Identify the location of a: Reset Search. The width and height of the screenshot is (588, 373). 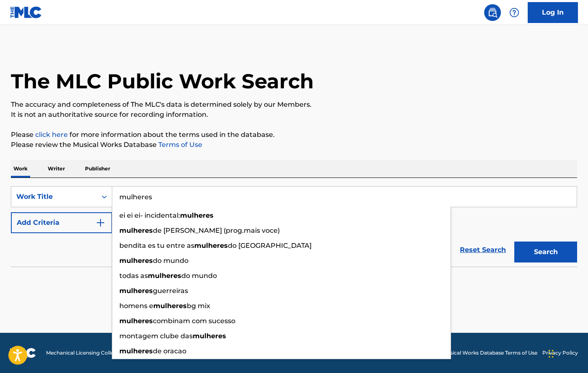
(483, 250).